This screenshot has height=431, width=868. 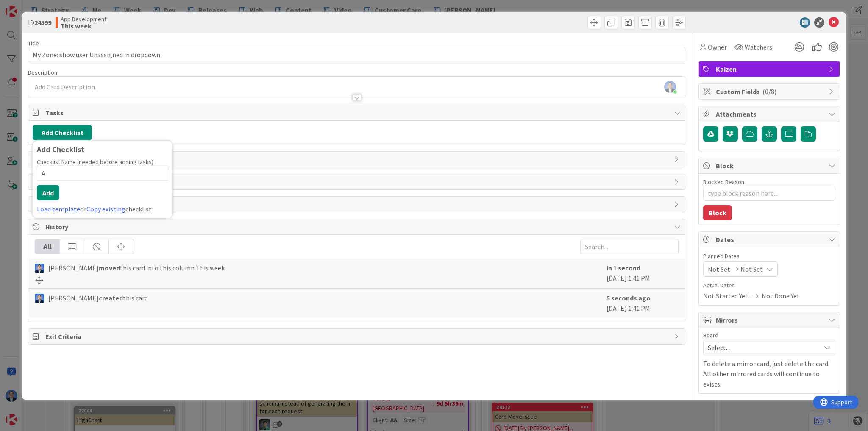 What do you see at coordinates (357, 227) in the screenshot?
I see `span: History` at bounding box center [357, 227].